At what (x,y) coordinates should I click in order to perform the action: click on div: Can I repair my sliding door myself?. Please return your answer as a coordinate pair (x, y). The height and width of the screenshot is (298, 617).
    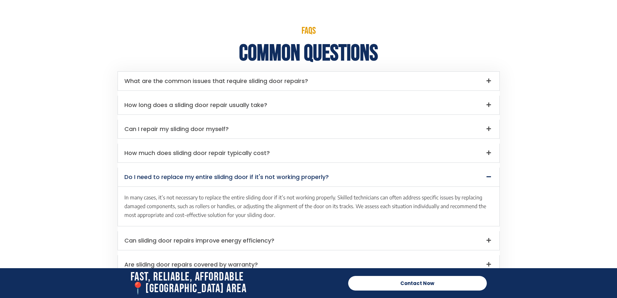
    Looking at the image, I should click on (309, 129).